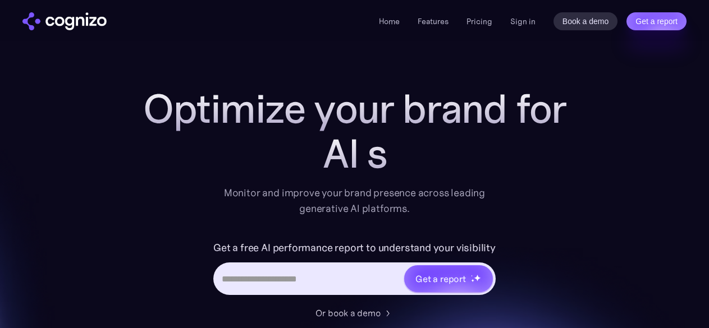 The width and height of the screenshot is (709, 328). Describe the element at coordinates (355, 154) in the screenshot. I see `div: AI s` at that location.